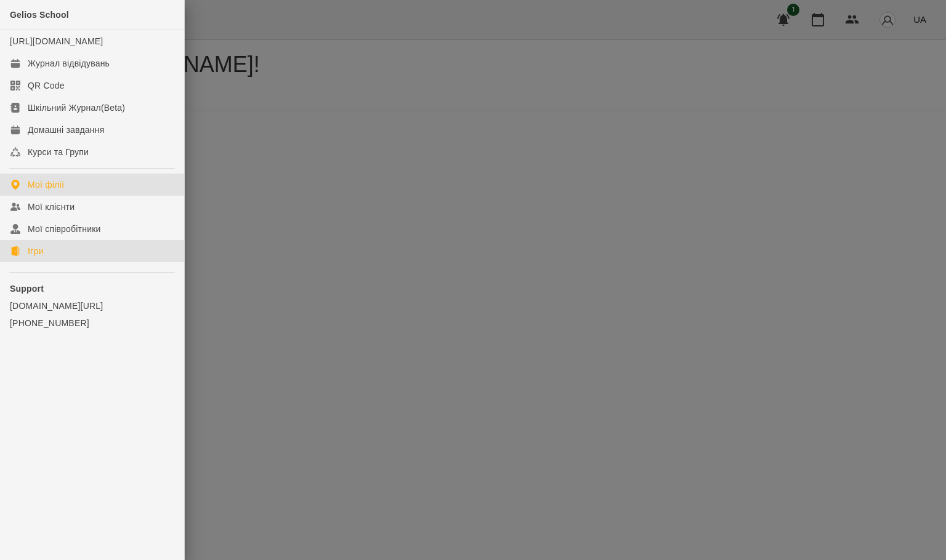 The image size is (946, 560). I want to click on div: Журнал відвідувань, so click(68, 64).